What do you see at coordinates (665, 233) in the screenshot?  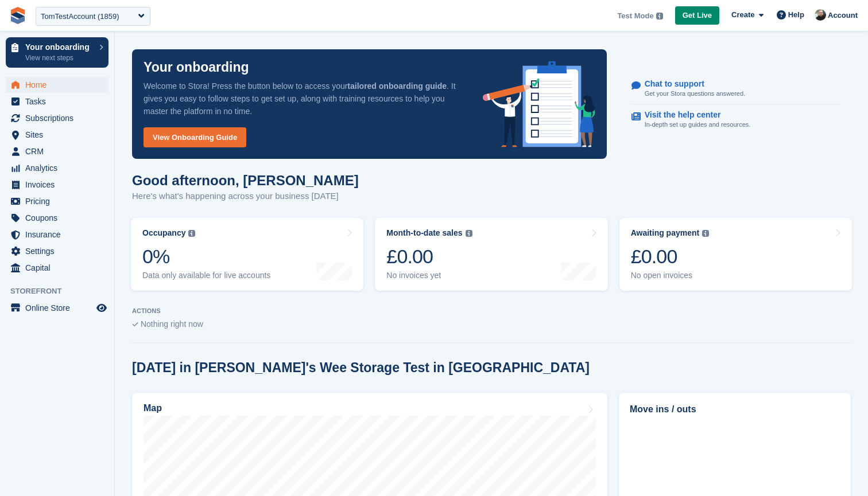 I see `div: Awaiting payment` at bounding box center [665, 233].